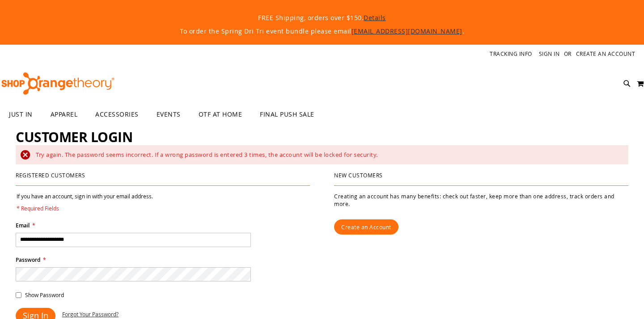 This screenshot has height=319, width=644. I want to click on strong: New Customers, so click(359, 175).